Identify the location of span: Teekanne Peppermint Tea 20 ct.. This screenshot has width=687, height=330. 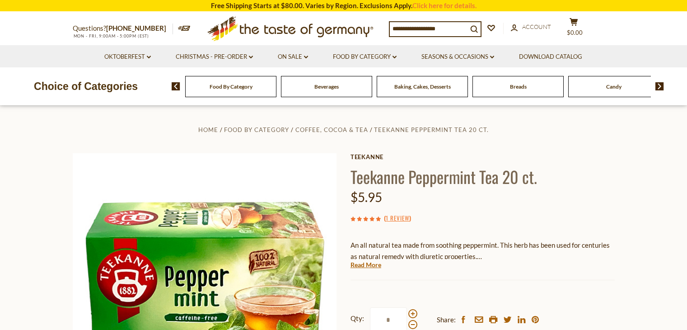
(431, 130).